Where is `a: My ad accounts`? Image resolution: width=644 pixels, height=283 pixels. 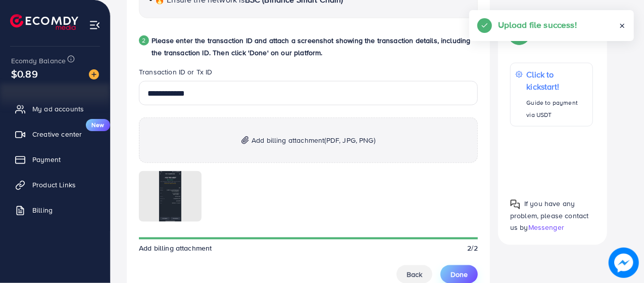
a: My ad accounts is located at coordinates (55, 109).